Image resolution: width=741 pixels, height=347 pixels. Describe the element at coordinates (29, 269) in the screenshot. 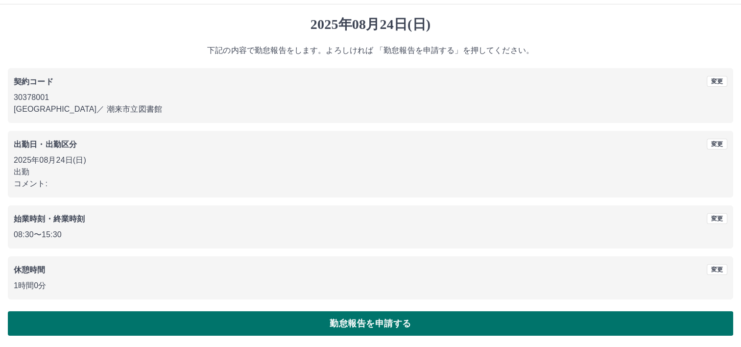

I see `b: 休憩時間` at that location.